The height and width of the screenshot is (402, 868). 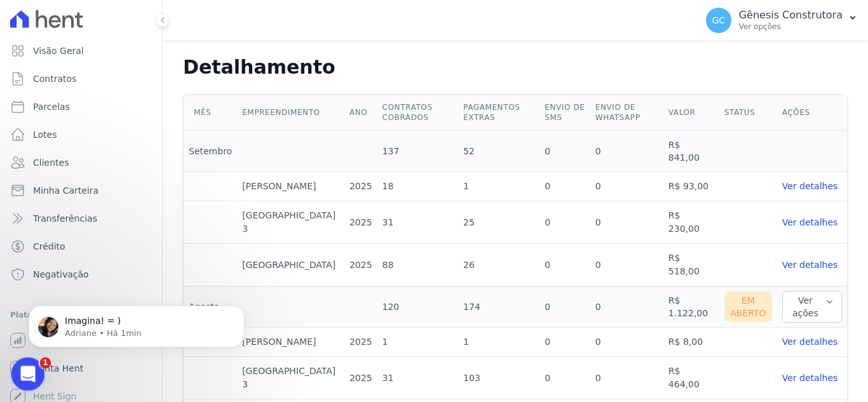 What do you see at coordinates (747, 307) in the screenshot?
I see `div: Em Aberto` at bounding box center [747, 307].